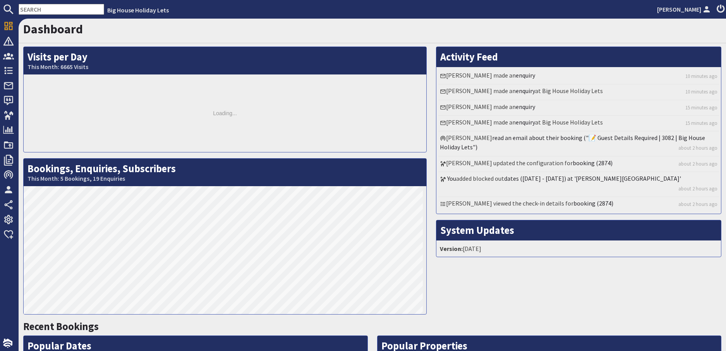 This screenshot has height=351, width=726. What do you see at coordinates (225, 113) in the screenshot?
I see `div: Loading...` at bounding box center [225, 113].